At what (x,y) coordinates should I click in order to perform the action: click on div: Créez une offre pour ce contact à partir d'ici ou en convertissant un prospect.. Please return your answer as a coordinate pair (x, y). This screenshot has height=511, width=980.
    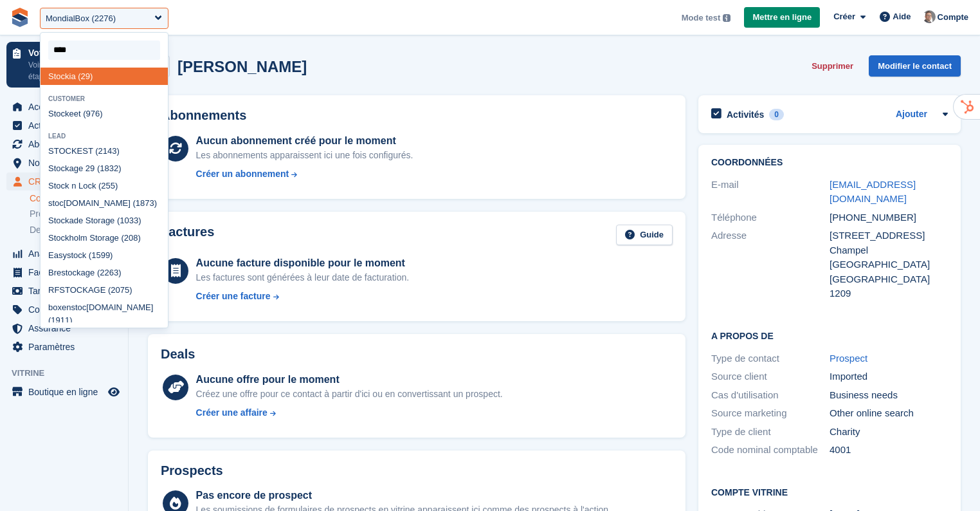
    Looking at the image, I should click on (350, 394).